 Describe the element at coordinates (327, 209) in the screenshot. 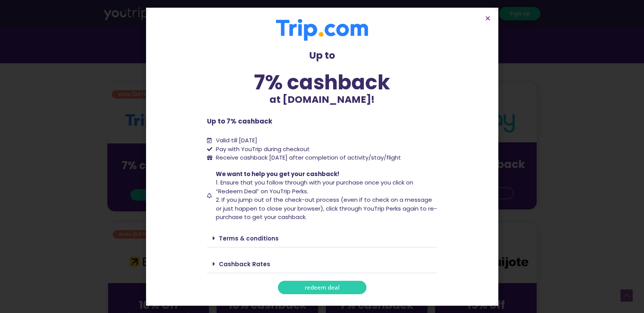

I see `span: 2. If you jump out of the check-out process (even if to check on a message or just happen to clos...` at that location.